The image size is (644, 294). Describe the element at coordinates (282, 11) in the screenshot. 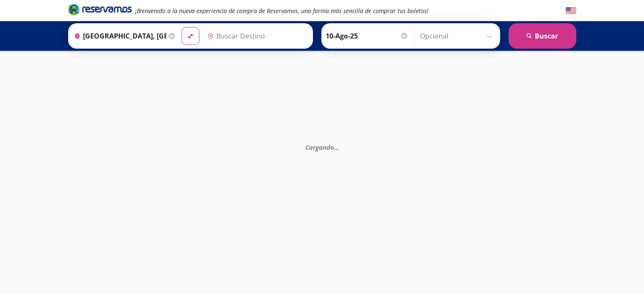

I see `em: ¡Bienvenido a la nueva experiencia de compra de Reservamos, una forma más sencilla de comprar tus...` at that location.